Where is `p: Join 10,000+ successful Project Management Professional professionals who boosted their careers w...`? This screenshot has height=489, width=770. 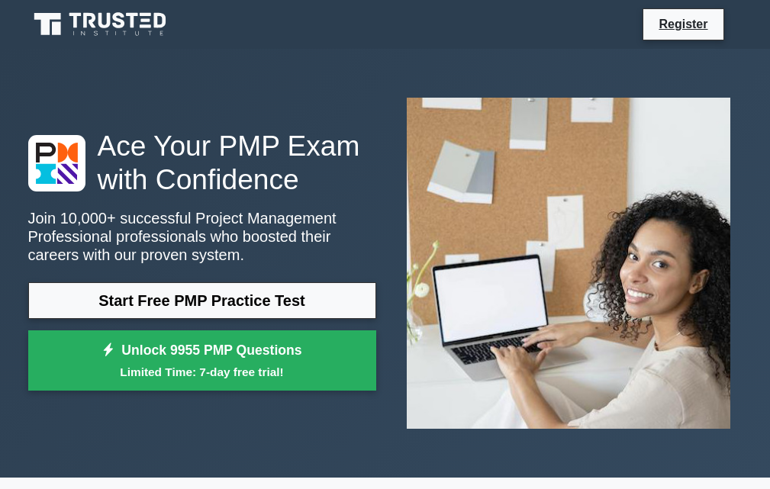
p: Join 10,000+ successful Project Management Professional professionals who boosted their careers w... is located at coordinates (202, 236).